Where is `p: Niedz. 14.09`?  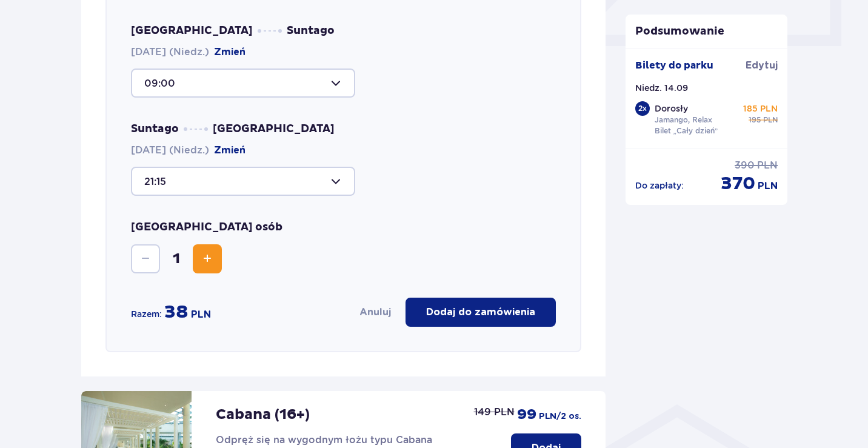 p: Niedz. 14.09 is located at coordinates (661, 88).